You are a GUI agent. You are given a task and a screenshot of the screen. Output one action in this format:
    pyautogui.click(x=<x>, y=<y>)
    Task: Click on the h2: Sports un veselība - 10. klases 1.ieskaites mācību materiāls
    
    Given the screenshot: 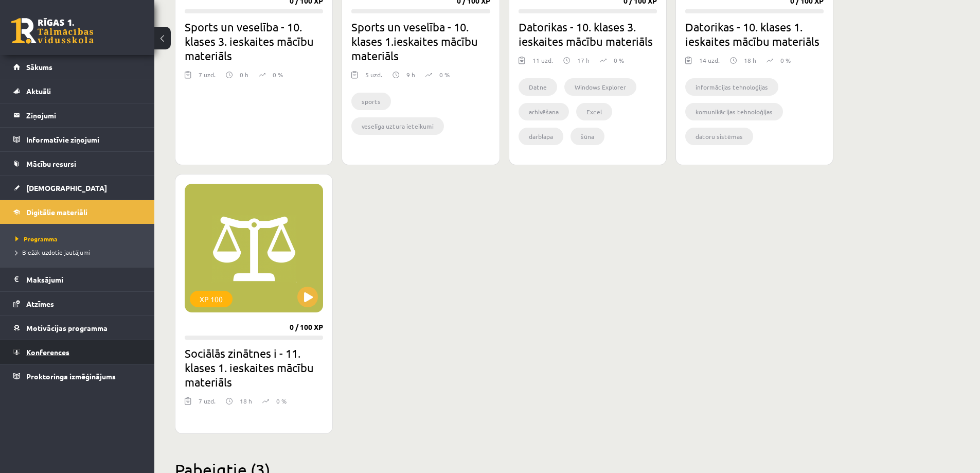 What is the action you would take?
    pyautogui.click(x=421, y=41)
    